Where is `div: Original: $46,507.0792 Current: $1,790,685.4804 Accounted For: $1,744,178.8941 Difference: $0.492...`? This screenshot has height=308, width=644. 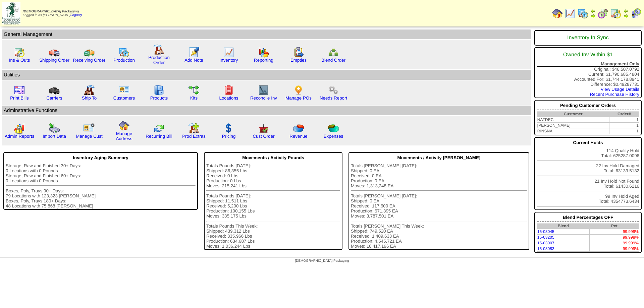
div: Original: $46,507.0792 Current: $1,790,685.4804 Accounted For: $1,744,178.8941 Difference: $0.492... is located at coordinates (588, 73).